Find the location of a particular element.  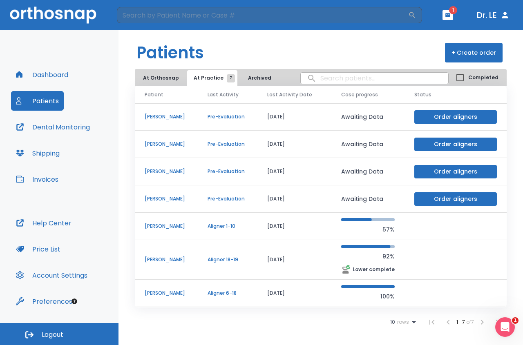

button: Account Settings is located at coordinates (52, 276).